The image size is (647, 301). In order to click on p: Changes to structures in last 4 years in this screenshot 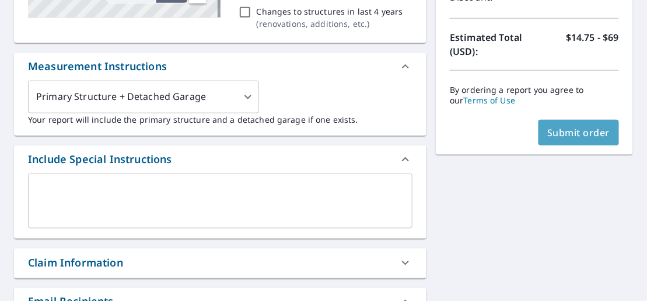, I will do `click(330, 11)`.